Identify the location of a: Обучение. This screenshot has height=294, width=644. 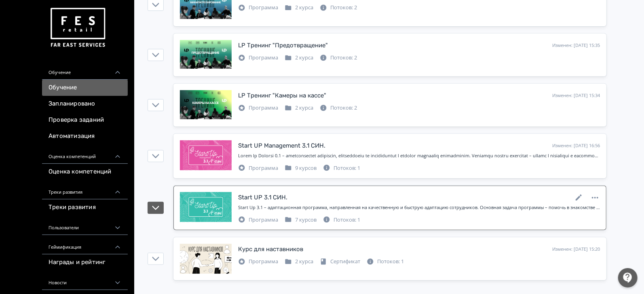
(85, 88).